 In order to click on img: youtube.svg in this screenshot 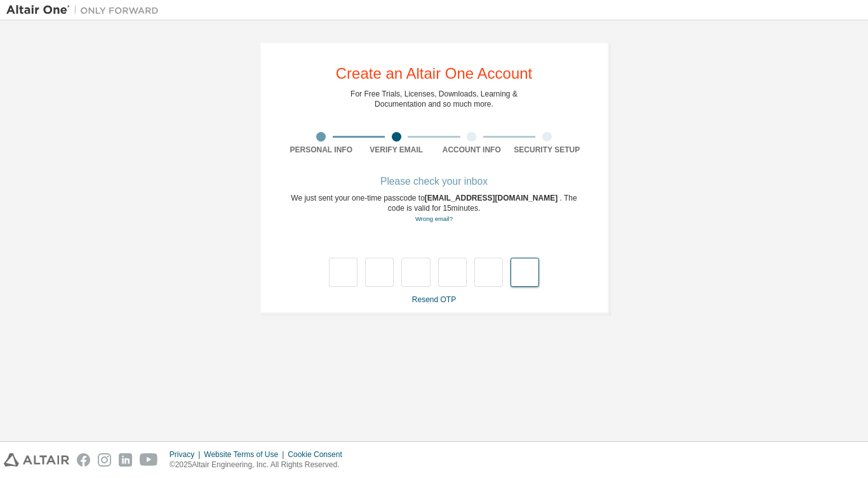, I will do `click(149, 460)`.